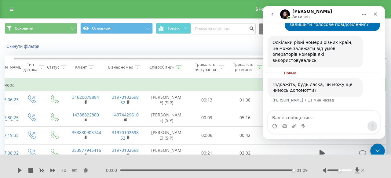 This screenshot has height=178, width=391. What do you see at coordinates (110, 120) in the screenshot?
I see `button: Отправить сообщение…` at bounding box center [110, 120].